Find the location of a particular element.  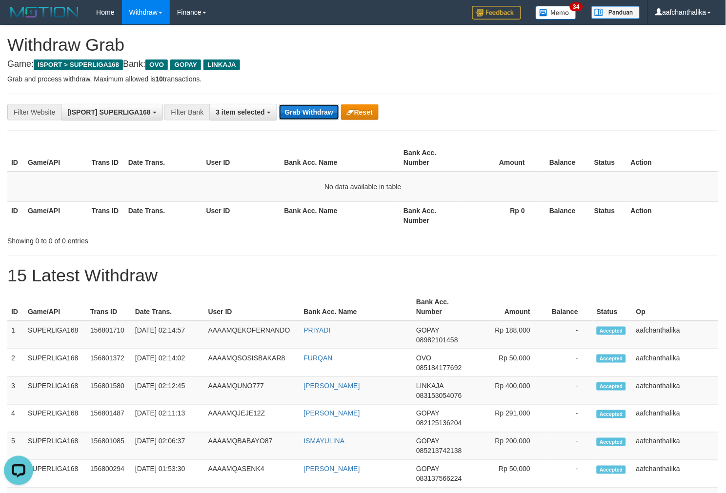

td: AAAAMQUNO777 is located at coordinates (252, 391).